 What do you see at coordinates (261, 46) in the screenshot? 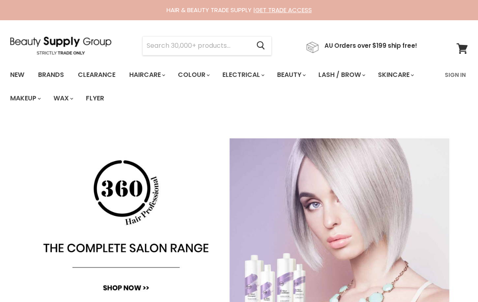
I see `button: Search` at bounding box center [261, 46].